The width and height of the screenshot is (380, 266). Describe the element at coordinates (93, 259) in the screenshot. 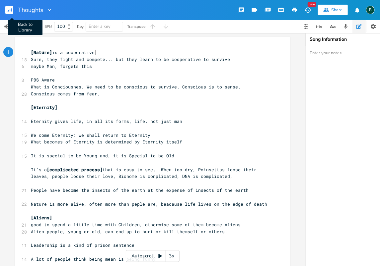

I see `span: A lot of people think being mean is being funny` at that location.